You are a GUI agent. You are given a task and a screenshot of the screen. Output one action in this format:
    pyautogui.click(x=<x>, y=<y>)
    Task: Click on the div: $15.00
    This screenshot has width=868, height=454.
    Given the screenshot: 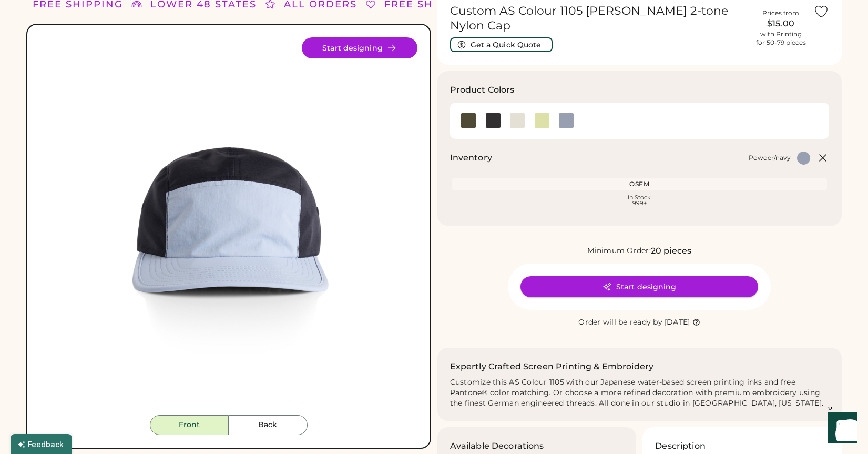 What is the action you would take?
    pyautogui.click(x=781, y=24)
    